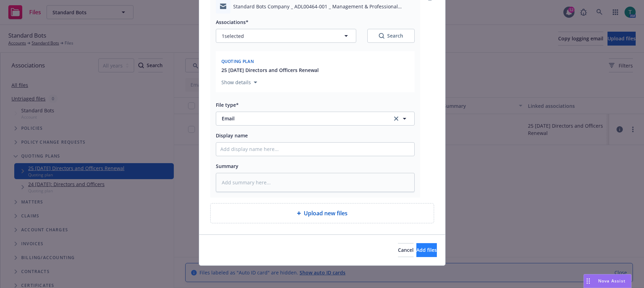  What do you see at coordinates (391, 36) in the screenshot?
I see `button: SearchSearch` at bounding box center [391, 36].